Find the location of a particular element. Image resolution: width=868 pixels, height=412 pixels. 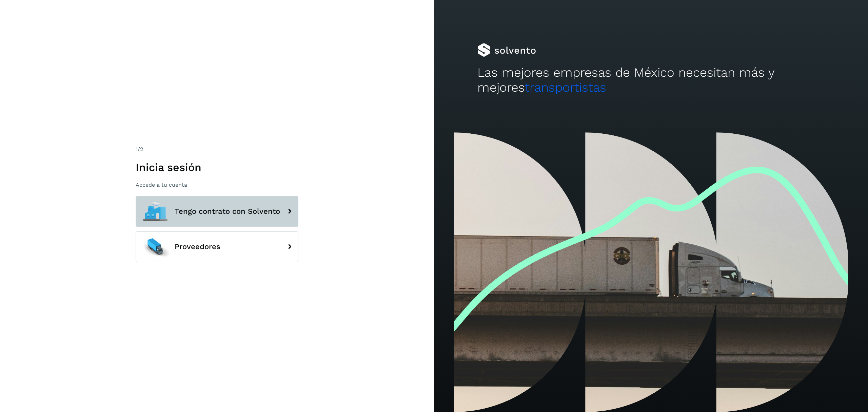

p: Accede a tu cuenta is located at coordinates (217, 185).